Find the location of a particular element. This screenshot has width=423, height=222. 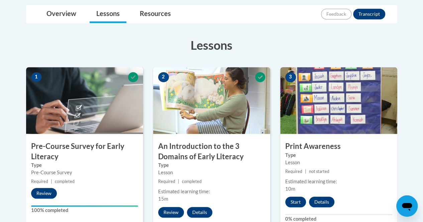

span: not started is located at coordinates (319, 172).